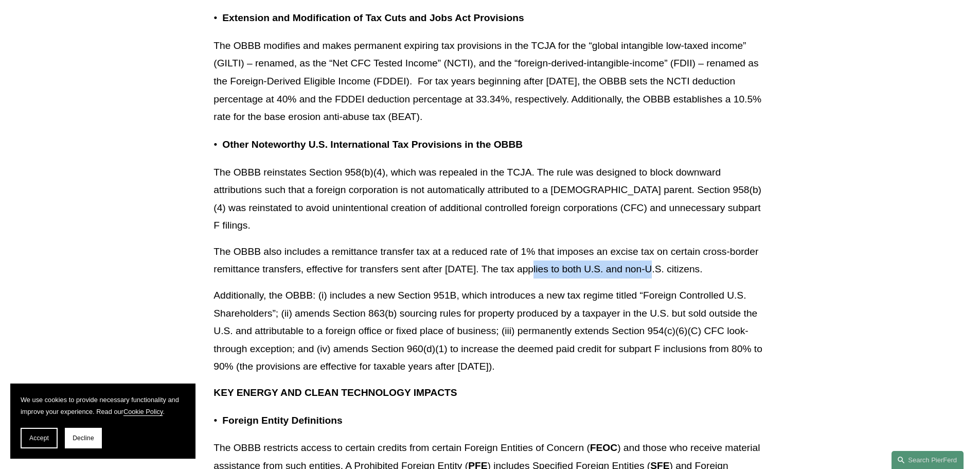  Describe the element at coordinates (489, 260) in the screenshot. I see `p: The OBBB also includes a remittance transfer tax at a reduced rate of 1% that imposes an excise t...` at that location.